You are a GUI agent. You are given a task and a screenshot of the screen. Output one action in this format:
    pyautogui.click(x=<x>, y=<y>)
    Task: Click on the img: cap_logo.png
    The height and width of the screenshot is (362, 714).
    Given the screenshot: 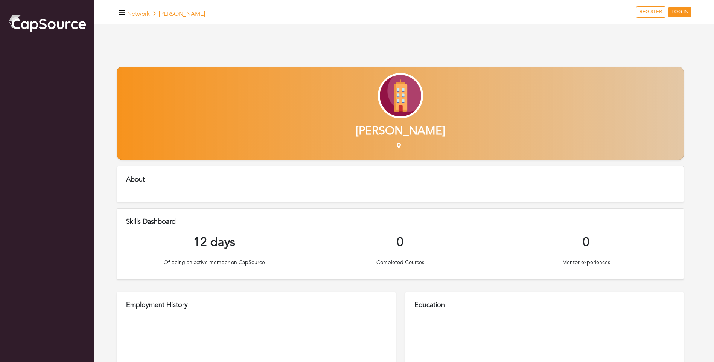 What is the action you would take?
    pyautogui.click(x=47, y=23)
    